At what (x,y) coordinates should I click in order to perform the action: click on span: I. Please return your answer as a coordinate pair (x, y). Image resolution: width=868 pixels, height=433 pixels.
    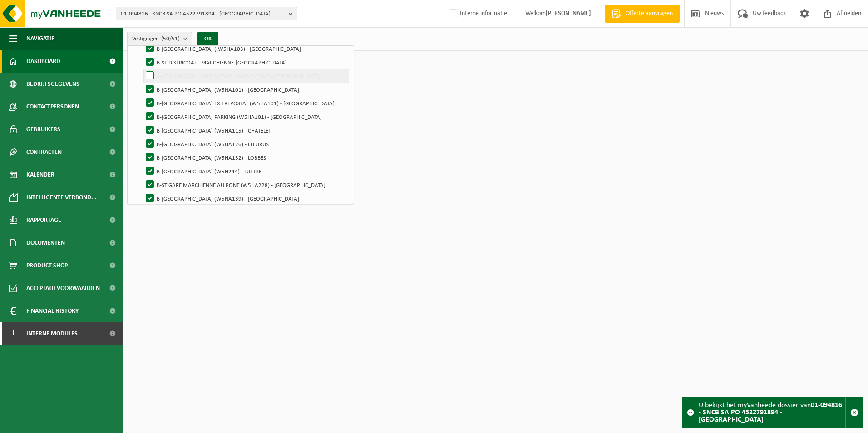
    Looking at the image, I should click on (13, 333).